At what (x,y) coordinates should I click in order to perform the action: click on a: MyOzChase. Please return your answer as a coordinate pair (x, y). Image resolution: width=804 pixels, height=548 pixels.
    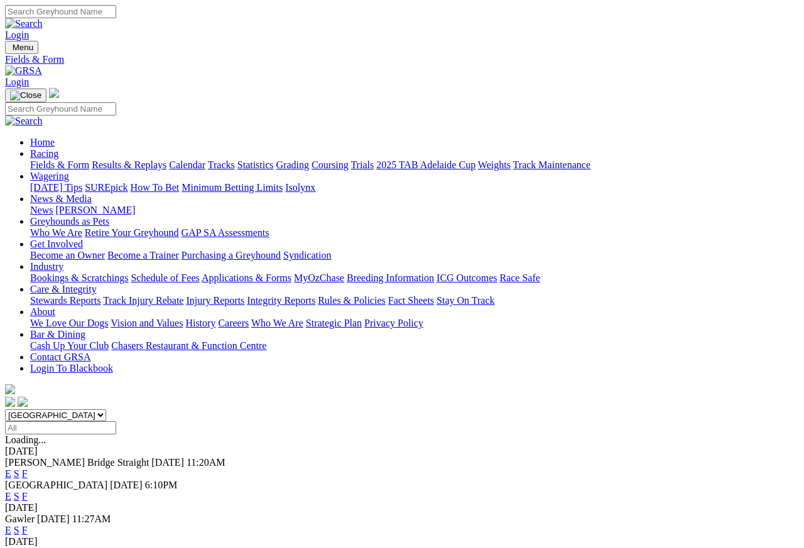
    Looking at the image, I should click on (319, 277).